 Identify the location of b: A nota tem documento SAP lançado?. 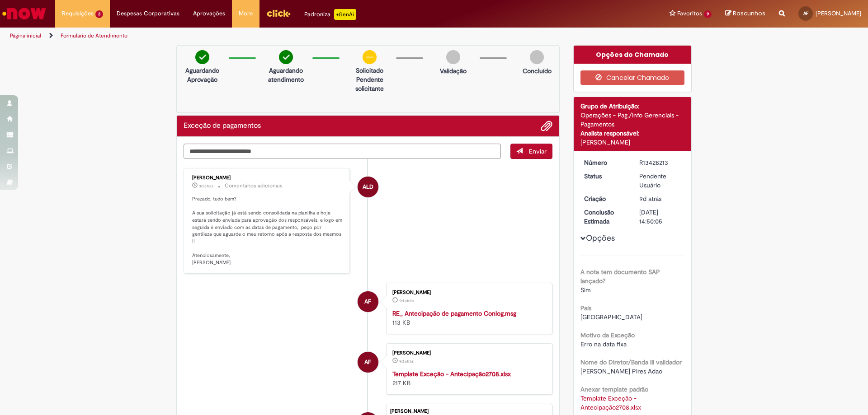
(620, 276).